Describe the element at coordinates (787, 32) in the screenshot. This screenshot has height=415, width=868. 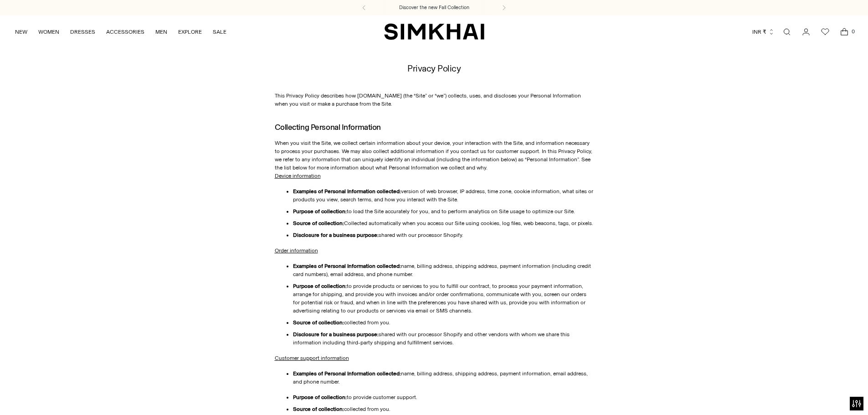
I see `a: Open search modal` at that location.